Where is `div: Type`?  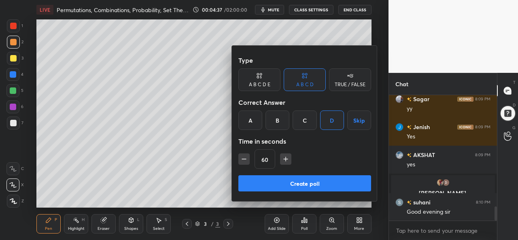 div: Type is located at coordinates (305, 60).